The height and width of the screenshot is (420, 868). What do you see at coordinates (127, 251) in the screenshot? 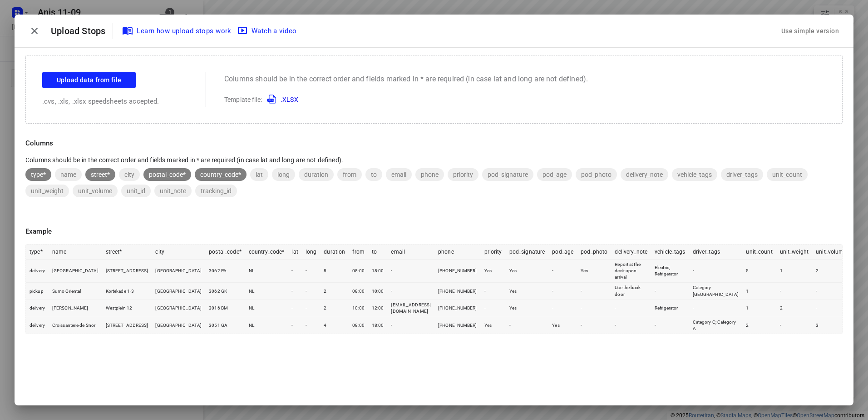
I see `th: street*` at bounding box center [127, 251].